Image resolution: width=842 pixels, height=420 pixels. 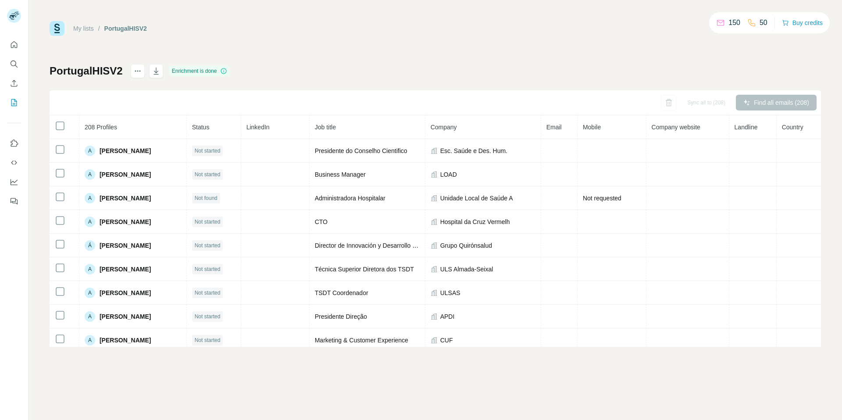 What do you see at coordinates (602, 198) in the screenshot?
I see `span: Not requested` at bounding box center [602, 198].